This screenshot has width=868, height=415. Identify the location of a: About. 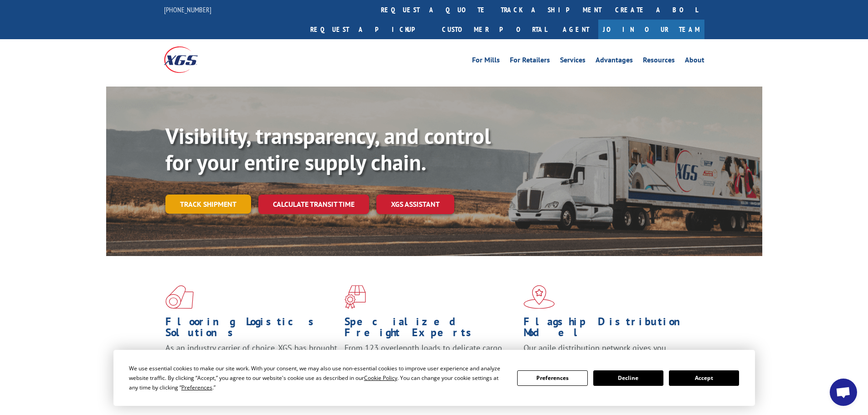
(694, 62).